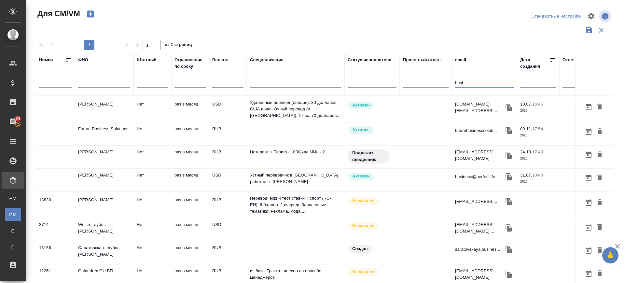 Image resolution: width=625 pixels, height=283 pixels. I want to click on p: Создан, so click(360, 249).